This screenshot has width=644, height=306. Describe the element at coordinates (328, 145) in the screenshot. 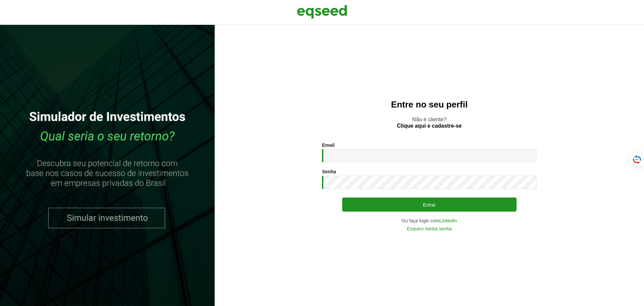

I see `label: Email` at that location.